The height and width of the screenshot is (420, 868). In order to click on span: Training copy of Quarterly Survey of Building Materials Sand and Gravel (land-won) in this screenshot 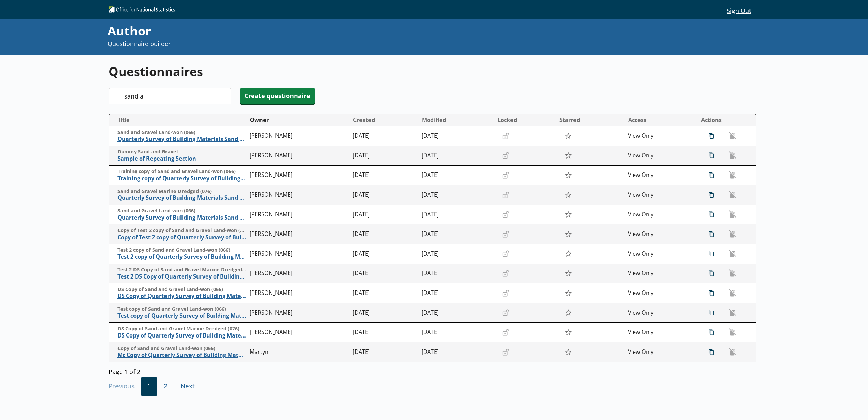, I will do `click(181, 178)`.